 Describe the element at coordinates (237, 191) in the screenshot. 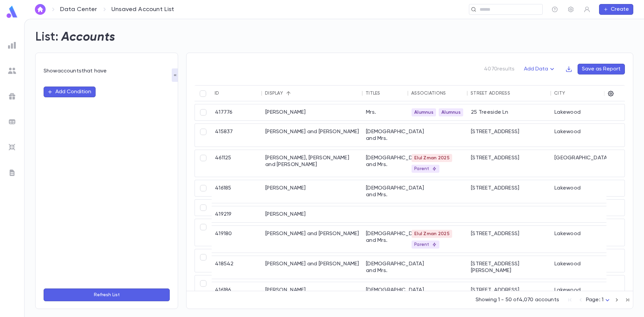

I see `div: 416185` at that location.